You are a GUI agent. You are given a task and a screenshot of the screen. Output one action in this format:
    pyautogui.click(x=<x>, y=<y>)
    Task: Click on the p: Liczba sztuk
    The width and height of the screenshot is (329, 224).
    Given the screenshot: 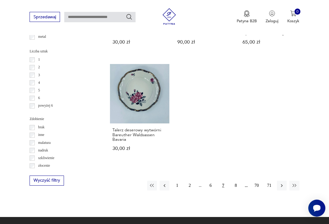 What is the action you would take?
    pyautogui.click(x=63, y=51)
    